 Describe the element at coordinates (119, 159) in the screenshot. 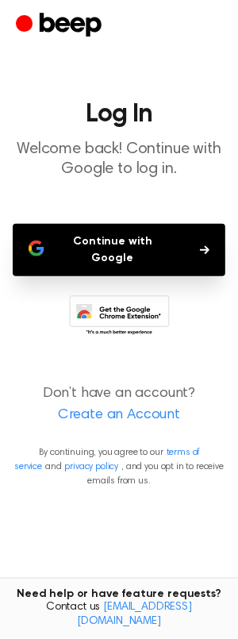

I see `p: Welcome back! Continue with Google to log in.` at that location.